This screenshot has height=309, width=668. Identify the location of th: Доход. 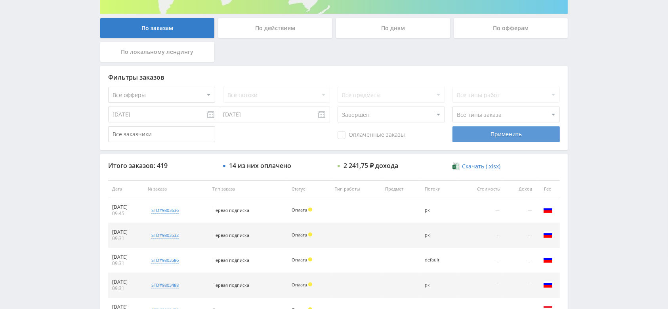
(520, 189).